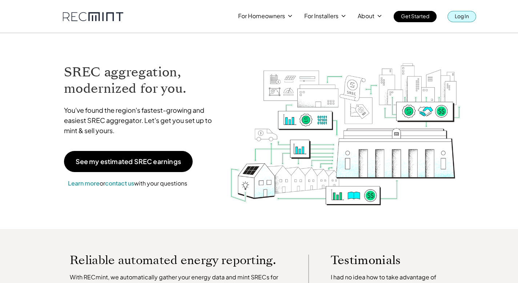 The height and width of the screenshot is (283, 518). Describe the element at coordinates (84, 183) in the screenshot. I see `a: Learn more` at that location.